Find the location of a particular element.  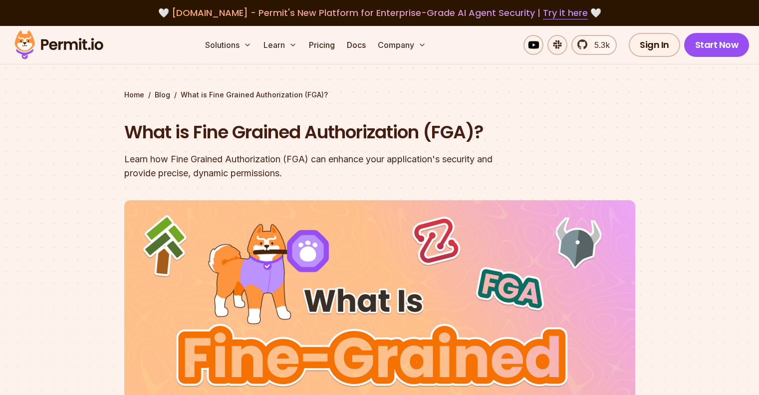

a: Start Now is located at coordinates (716, 45).